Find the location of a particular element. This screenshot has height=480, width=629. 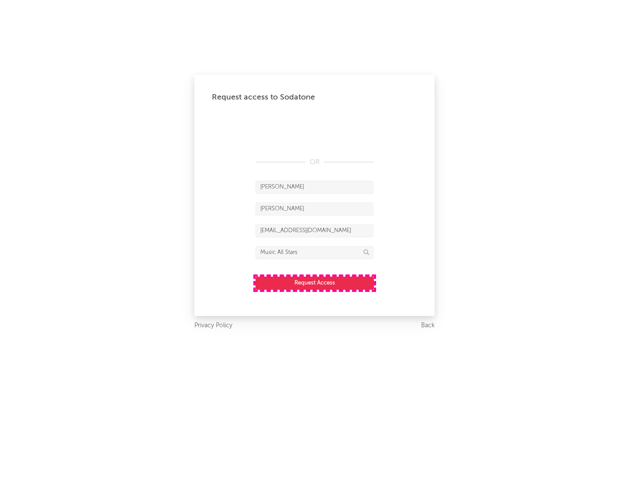

div: OR is located at coordinates (314, 162).